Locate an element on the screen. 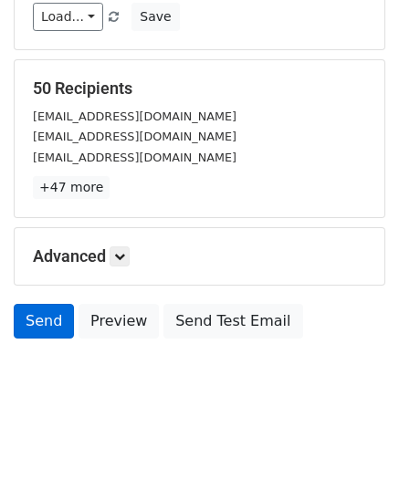 Image resolution: width=399 pixels, height=490 pixels. a: Preview is located at coordinates (119, 321).